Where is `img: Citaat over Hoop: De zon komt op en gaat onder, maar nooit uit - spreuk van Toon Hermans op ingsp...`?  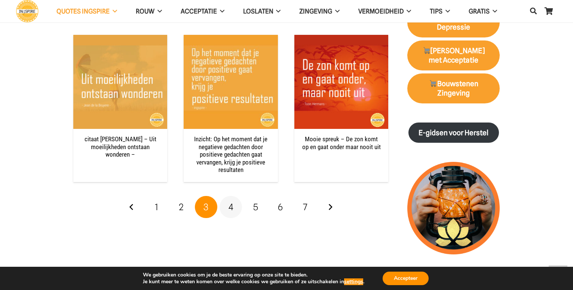
img: Citaat over Hoop: De zon komt op en gaat onder, maar nooit uit - spreuk van Toon Hermans op ingsp... is located at coordinates (341, 82).